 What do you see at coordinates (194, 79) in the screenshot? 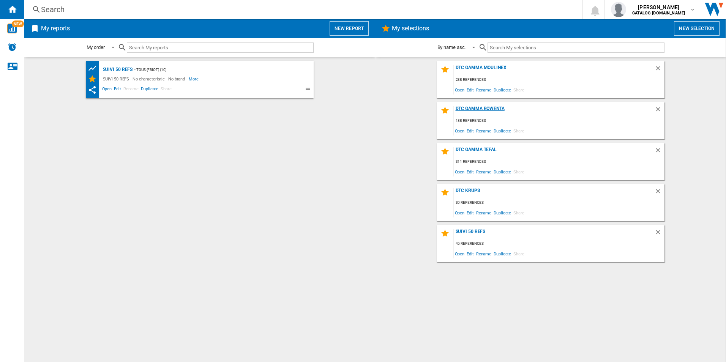
I see `span: More` at bounding box center [194, 79].